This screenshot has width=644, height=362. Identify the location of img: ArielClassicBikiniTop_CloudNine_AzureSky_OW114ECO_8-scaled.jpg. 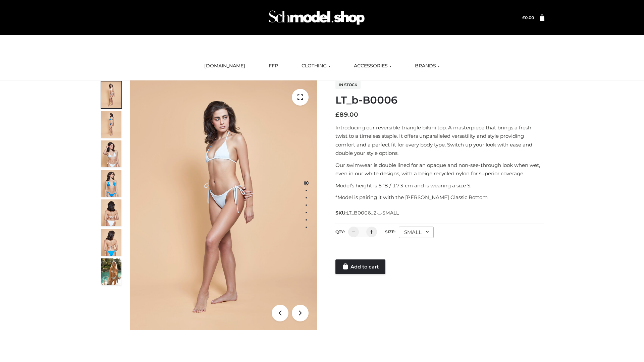
(111, 242).